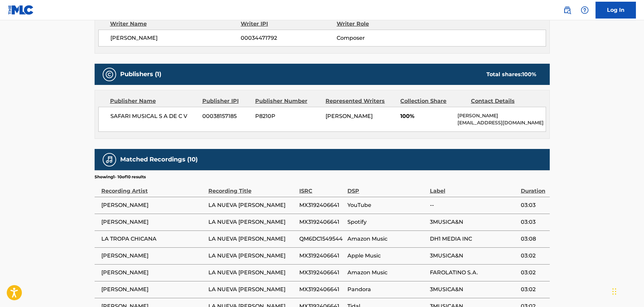 The image size is (644, 307). I want to click on img: Matched Recordings, so click(110, 160).